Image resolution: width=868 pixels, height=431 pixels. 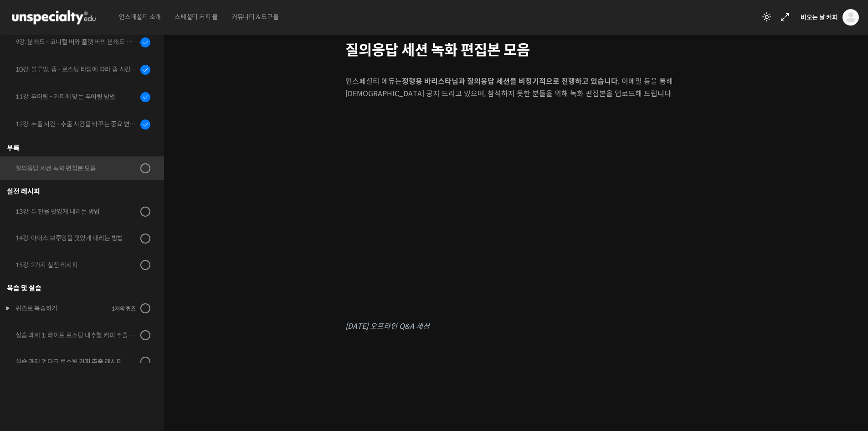 What do you see at coordinates (146, 300) in the screenshot?
I see `a: 설정` at bounding box center [146, 300].